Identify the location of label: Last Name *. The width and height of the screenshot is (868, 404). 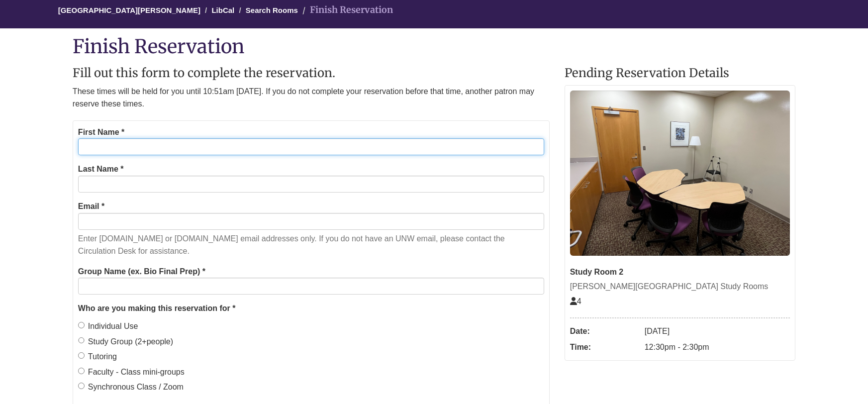
(101, 169).